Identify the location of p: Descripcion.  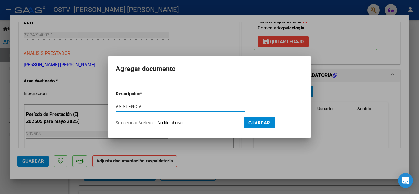
(144, 94).